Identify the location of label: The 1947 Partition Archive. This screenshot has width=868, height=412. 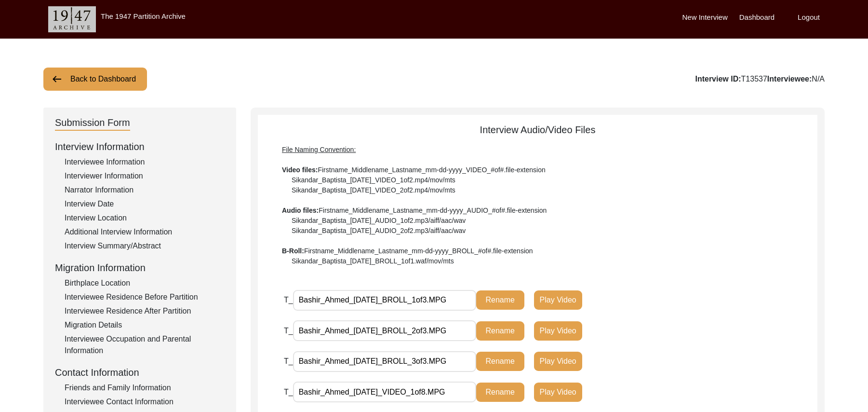
(143, 16).